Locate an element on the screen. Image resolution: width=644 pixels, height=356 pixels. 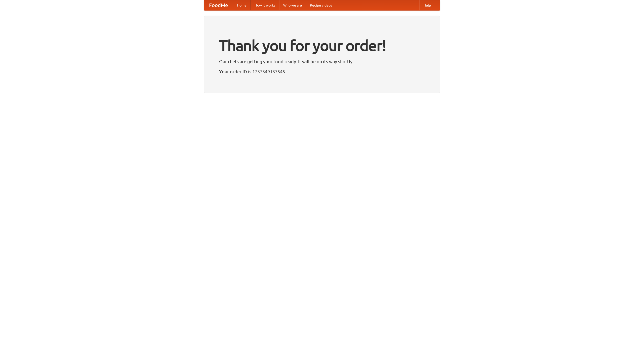
a: How it works is located at coordinates (265, 5).